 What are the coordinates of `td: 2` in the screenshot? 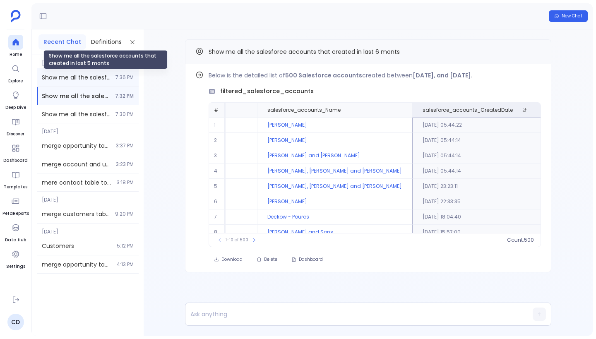 It's located at (217, 140).